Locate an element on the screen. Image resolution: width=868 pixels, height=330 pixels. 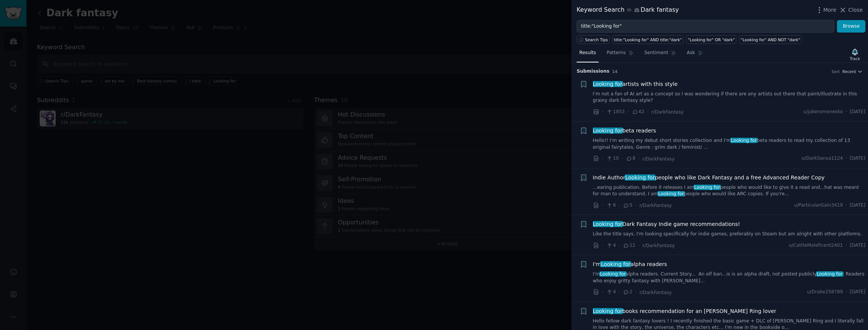
span: Sentiment is located at coordinates (656, 53).